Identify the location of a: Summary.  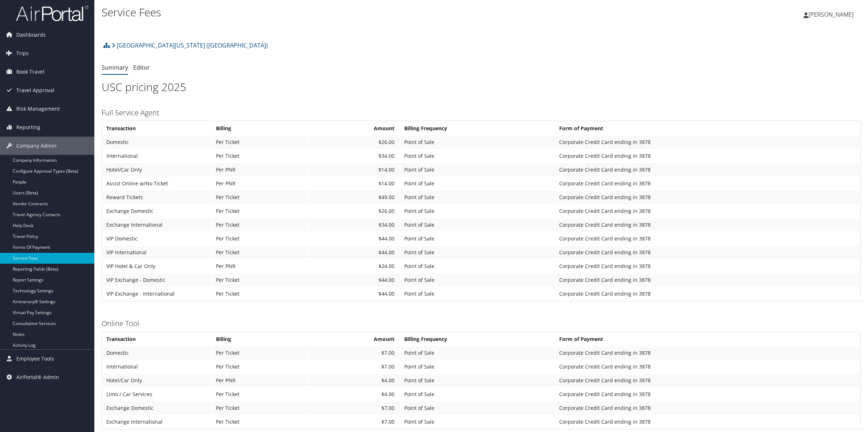
(115, 67).